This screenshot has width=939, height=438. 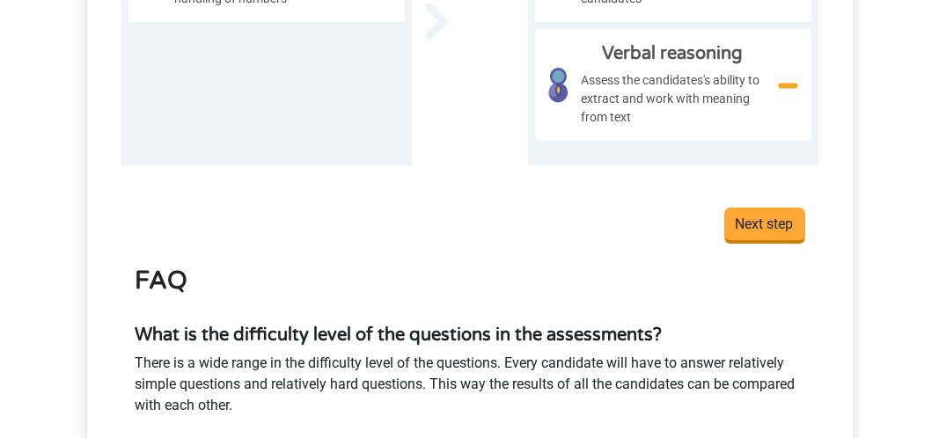 I want to click on h5: Verbal reasoning, so click(x=673, y=54).